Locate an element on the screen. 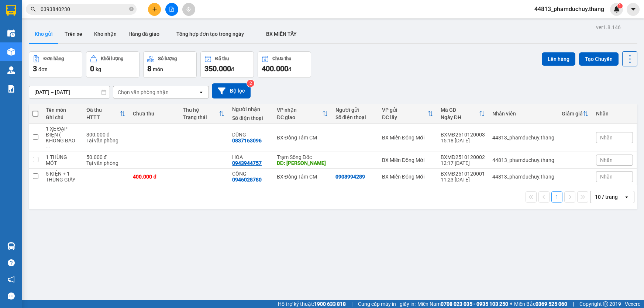  span: món is located at coordinates (158, 70).